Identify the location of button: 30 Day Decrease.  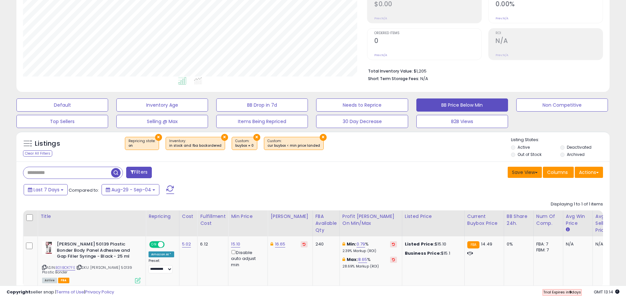
(362, 122).